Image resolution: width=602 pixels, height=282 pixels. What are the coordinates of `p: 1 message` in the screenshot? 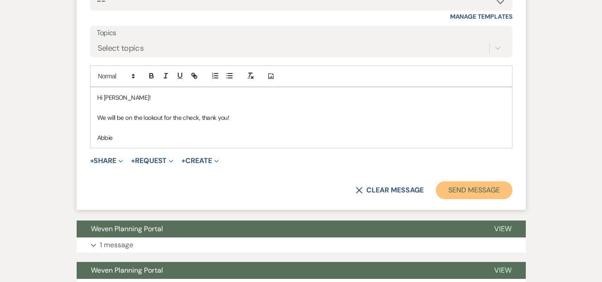 It's located at (116, 245).